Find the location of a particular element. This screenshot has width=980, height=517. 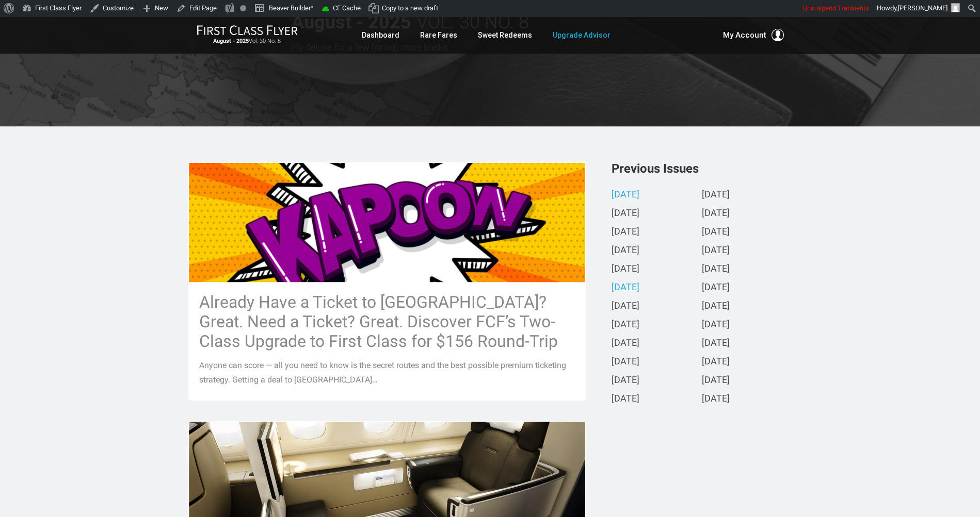

a: Dashboard is located at coordinates (380, 35).